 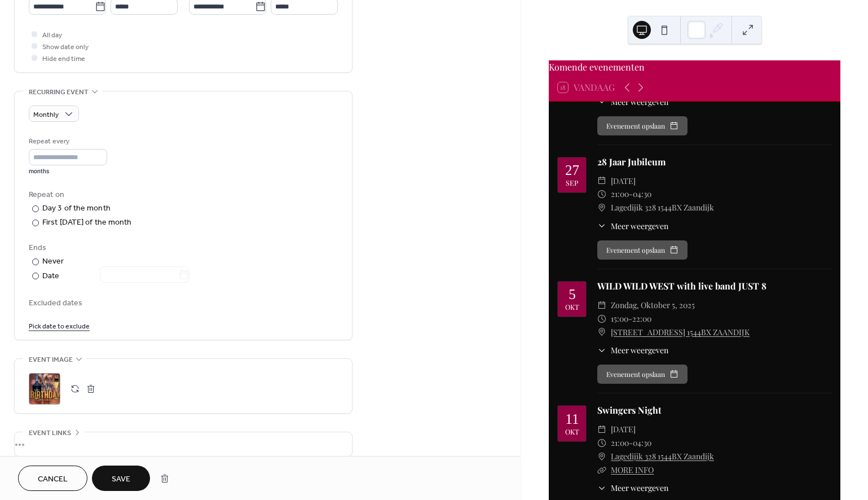 I want to click on div: sep, so click(x=572, y=183).